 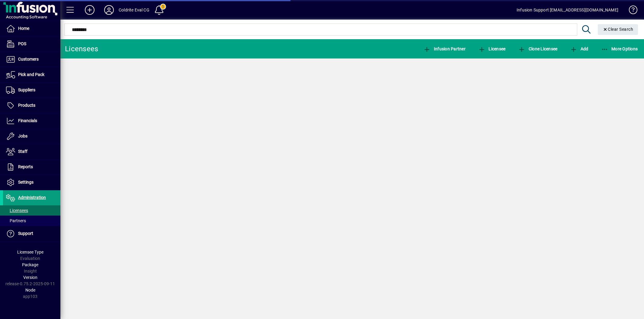 I want to click on div: Licensees, so click(x=82, y=49).